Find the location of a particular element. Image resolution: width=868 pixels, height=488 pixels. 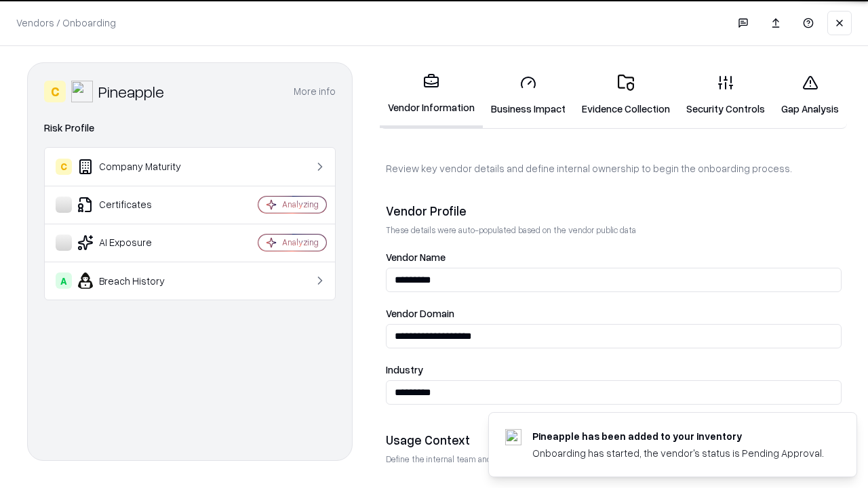

a: Evidence Collection is located at coordinates (626, 95).